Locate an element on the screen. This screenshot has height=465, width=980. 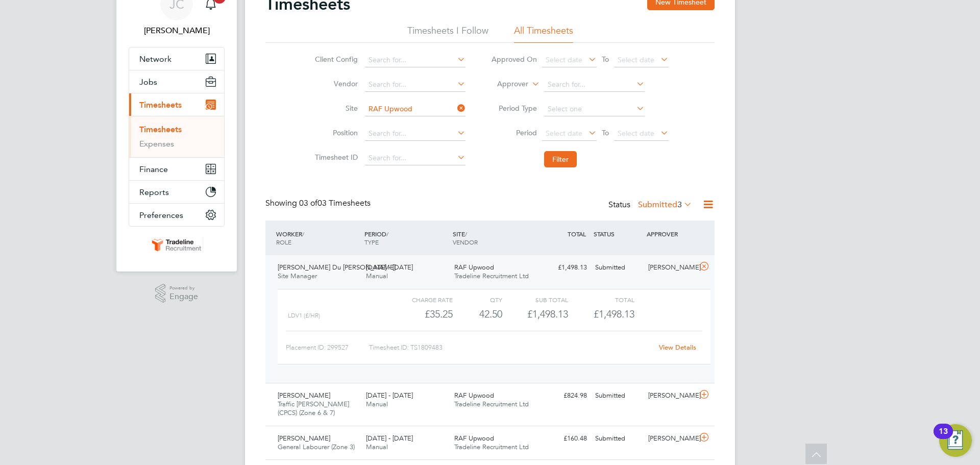
span: Timesheets is located at coordinates (160, 105).